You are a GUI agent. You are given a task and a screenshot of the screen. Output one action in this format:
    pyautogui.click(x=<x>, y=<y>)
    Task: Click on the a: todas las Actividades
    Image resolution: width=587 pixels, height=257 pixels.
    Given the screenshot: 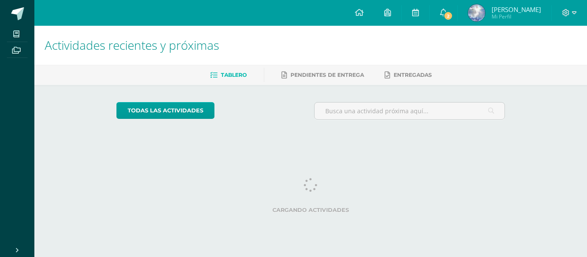 What is the action you would take?
    pyautogui.click(x=165, y=110)
    